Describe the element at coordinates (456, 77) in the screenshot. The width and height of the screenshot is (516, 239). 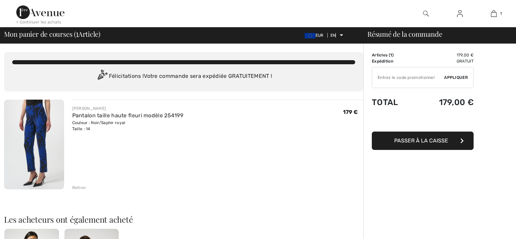
I see `font: Appliquer` at that location.